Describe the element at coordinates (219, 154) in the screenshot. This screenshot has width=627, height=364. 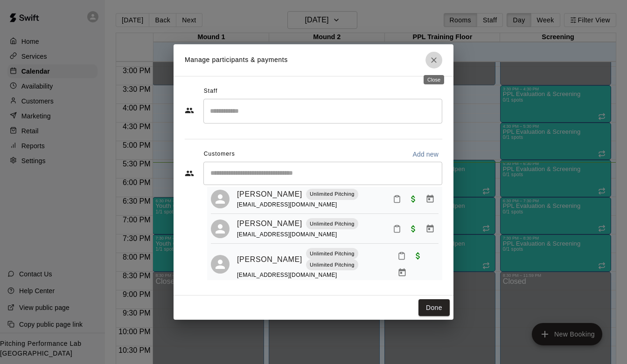
I see `span: Customers` at that location.